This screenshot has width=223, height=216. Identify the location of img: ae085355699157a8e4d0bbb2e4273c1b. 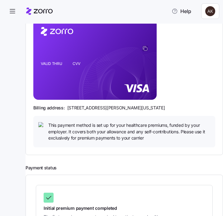
(210, 11).